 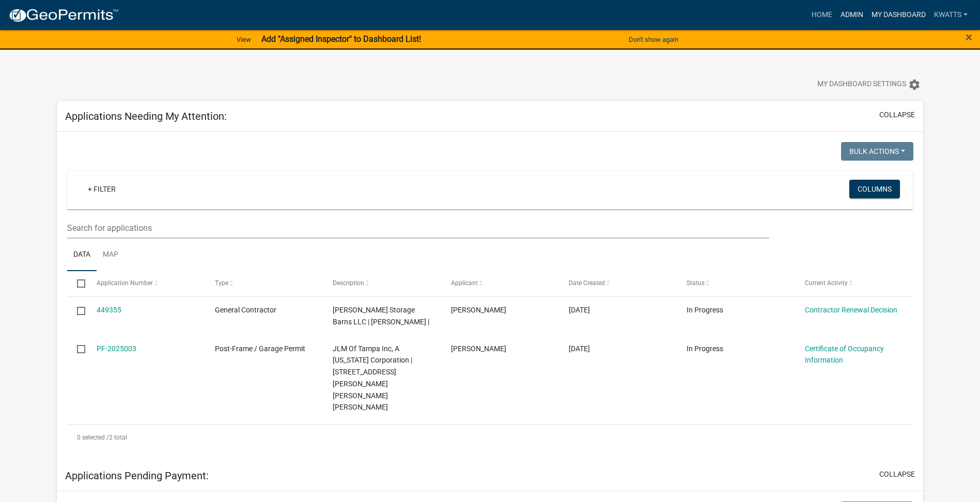 I want to click on h5: Applications Needing My Attention:, so click(x=146, y=116).